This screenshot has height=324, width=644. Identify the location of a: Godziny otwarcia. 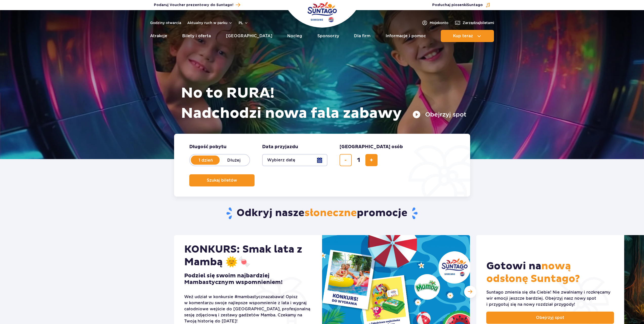
(165, 23).